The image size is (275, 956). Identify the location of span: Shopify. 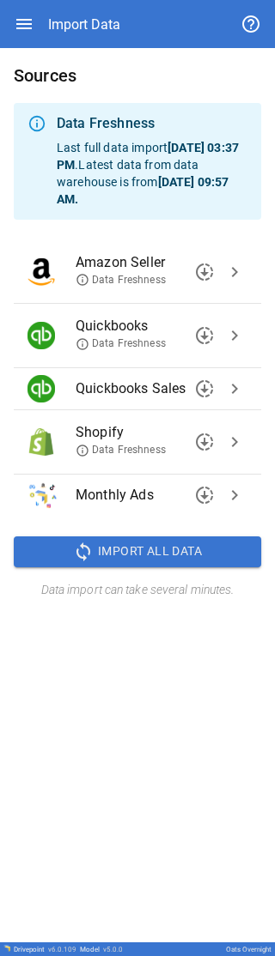
(148, 432).